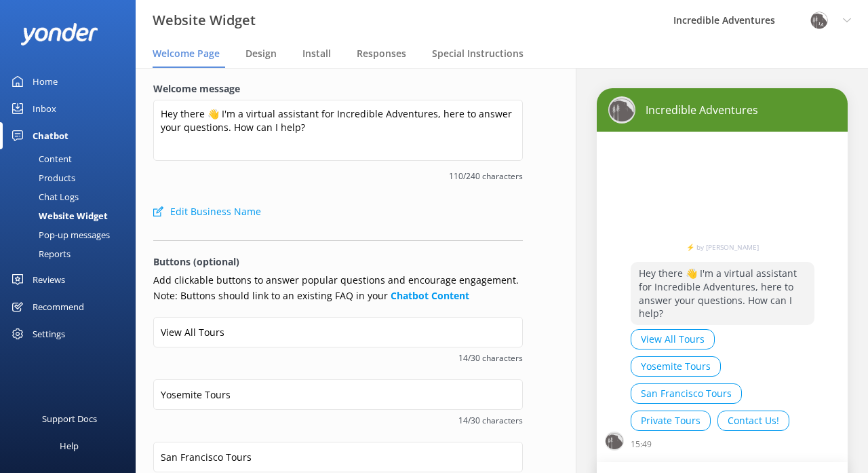 This screenshot has width=868, height=473. Describe the element at coordinates (687, 394) in the screenshot. I see `button: San Francisco Tours` at that location.